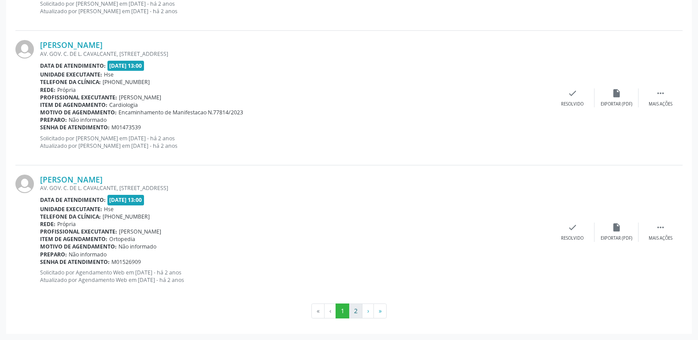  Describe the element at coordinates (123, 105) in the screenshot. I see `span: Cardiologia` at that location.